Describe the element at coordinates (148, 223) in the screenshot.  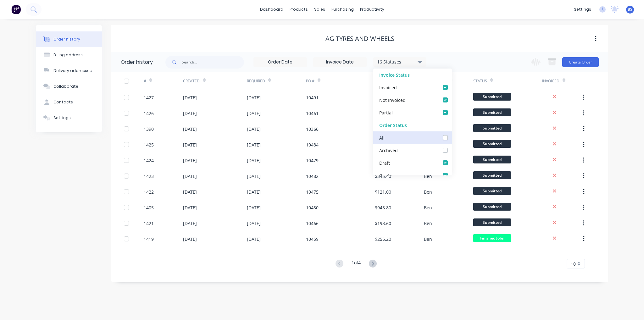
I see `div: 1421` at that location.